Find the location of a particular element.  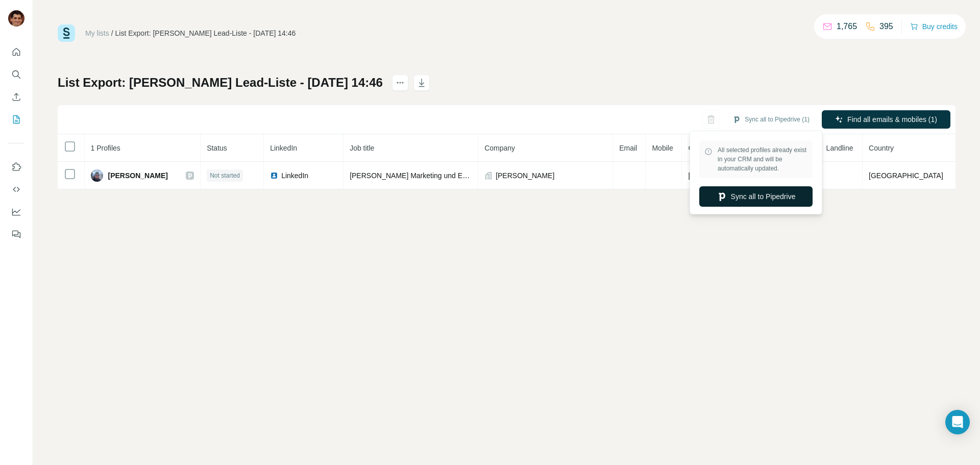

button: Use Surfe on LinkedIn is located at coordinates (16, 167).